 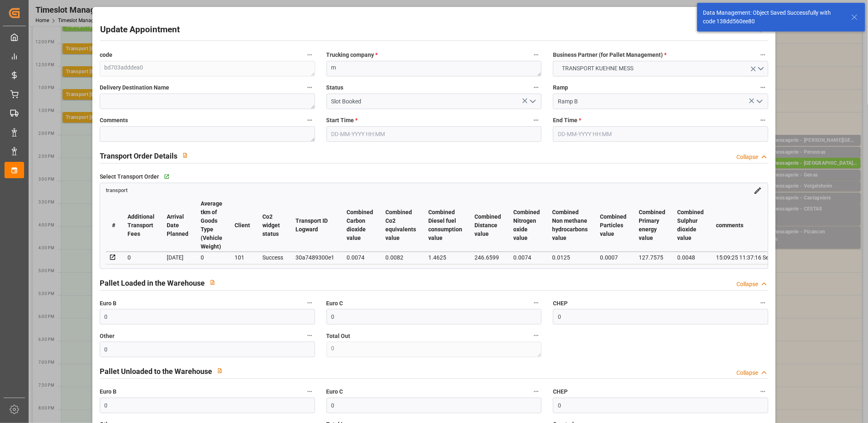 I want to click on span: code, so click(x=106, y=55).